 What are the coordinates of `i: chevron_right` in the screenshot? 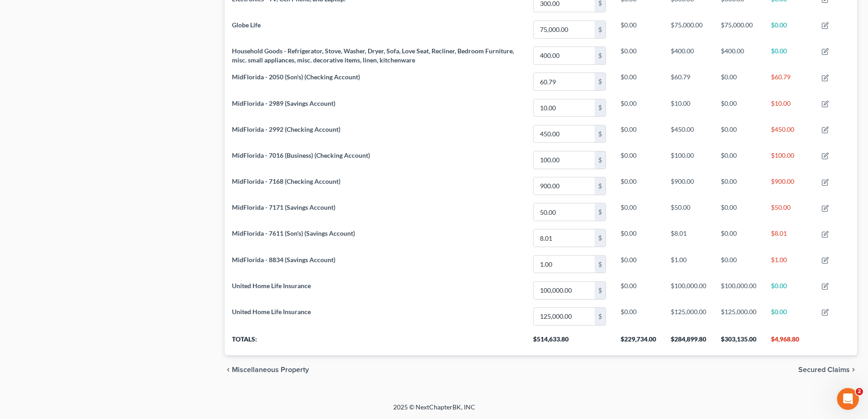 It's located at (853, 370).